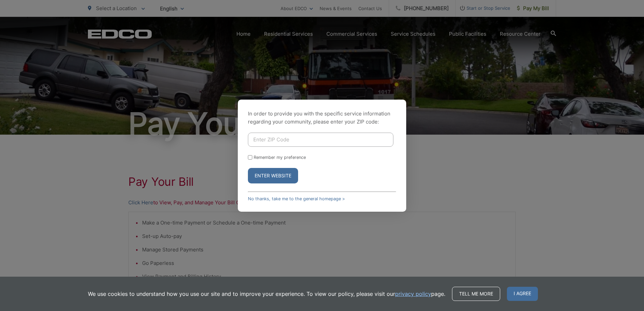  I want to click on p: We use cookies to understand how you use our site and to improve your experience. To view our pol..., so click(267, 294).